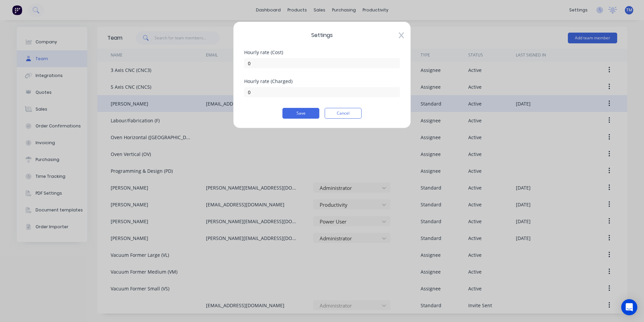 The width and height of the screenshot is (644, 322). I want to click on button: Save, so click(301, 113).